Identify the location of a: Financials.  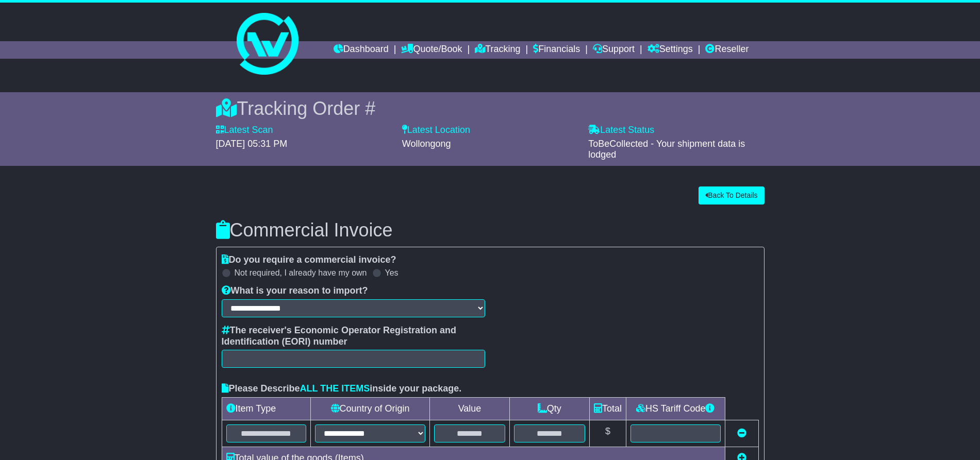
(556, 50).